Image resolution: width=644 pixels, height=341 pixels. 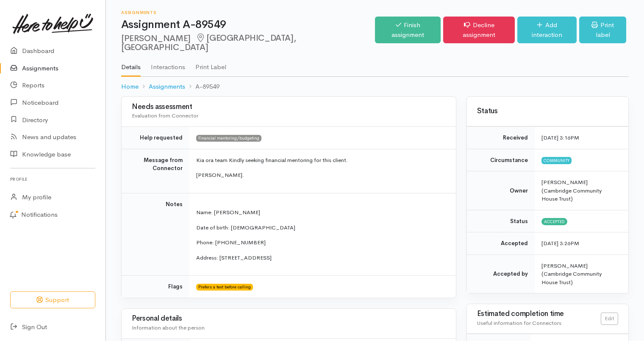 What do you see at coordinates (165, 115) in the screenshot?
I see `span: Evaluation from Connector` at bounding box center [165, 115].